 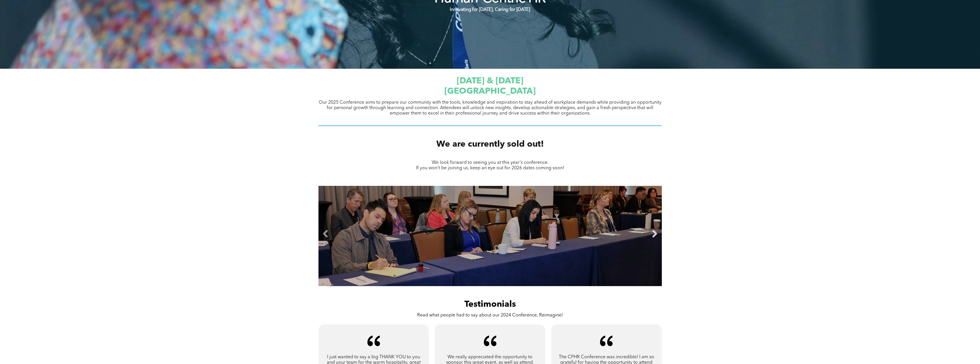 What do you see at coordinates (654, 234) in the screenshot?
I see `a: Next` at bounding box center [654, 234].